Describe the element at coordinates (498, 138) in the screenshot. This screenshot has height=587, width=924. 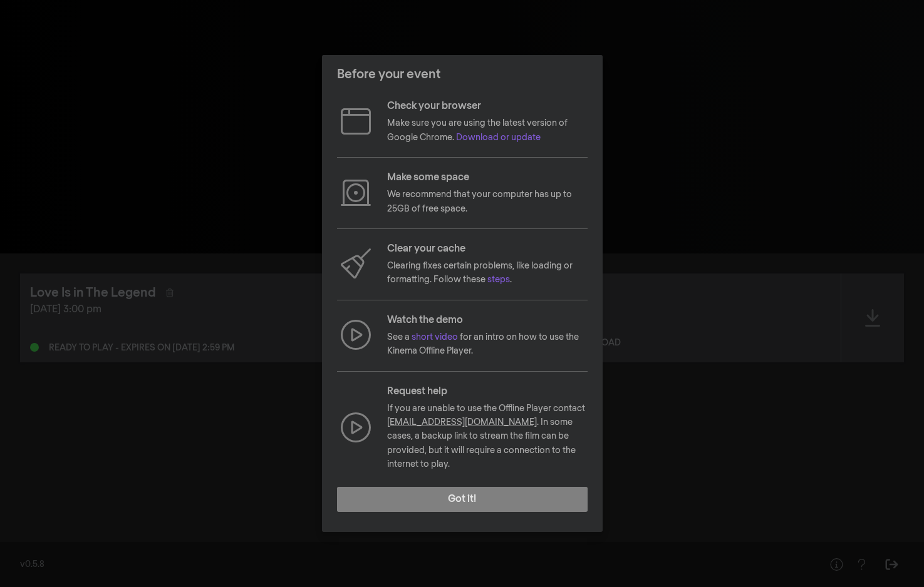
I see `a: Download or update` at that location.